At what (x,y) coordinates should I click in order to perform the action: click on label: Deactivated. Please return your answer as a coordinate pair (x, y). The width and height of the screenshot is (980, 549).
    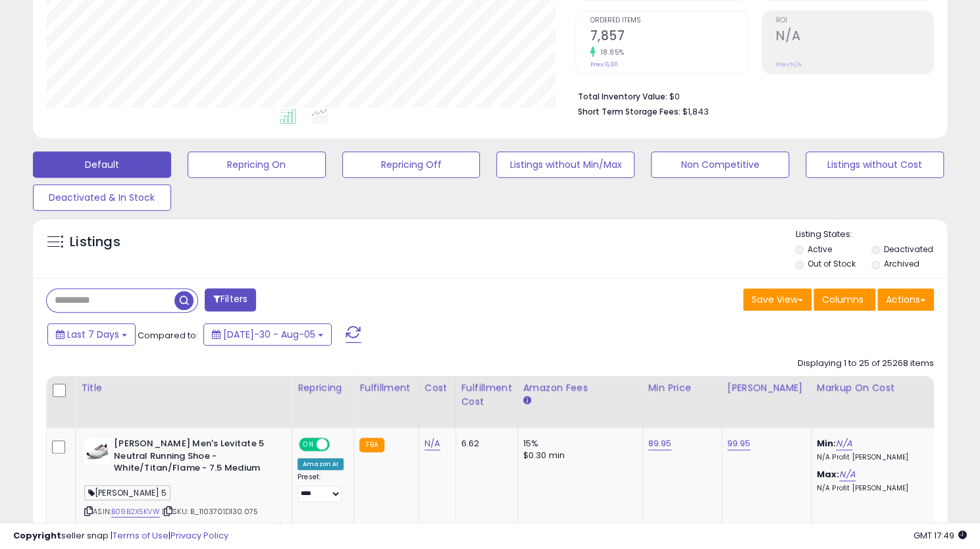
    Looking at the image, I should click on (909, 249).